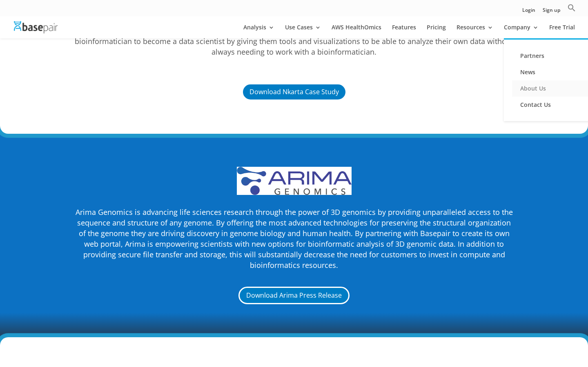  I want to click on img: Basepair, so click(36, 27).